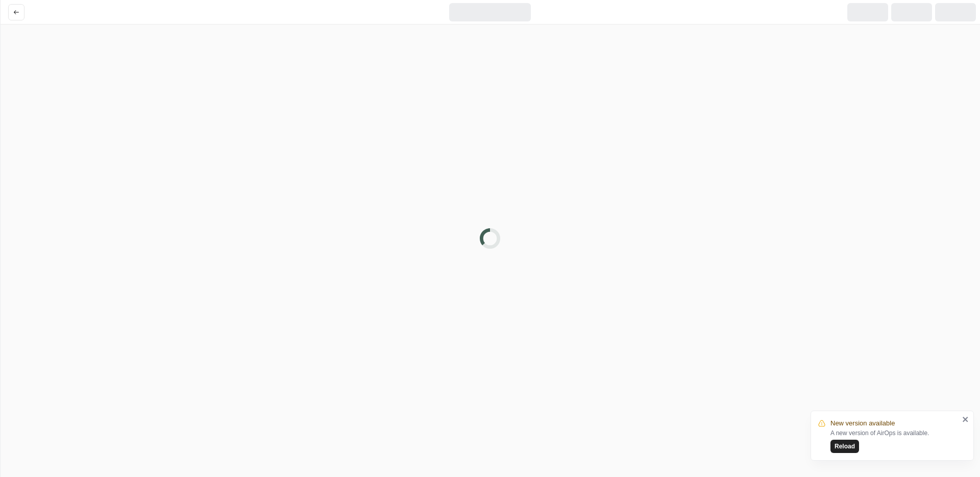  I want to click on button: close, so click(966, 419).